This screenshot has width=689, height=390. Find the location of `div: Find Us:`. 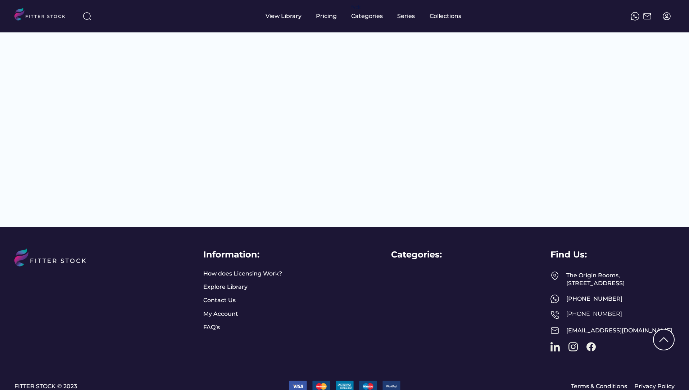

div: Find Us: is located at coordinates (568, 254).